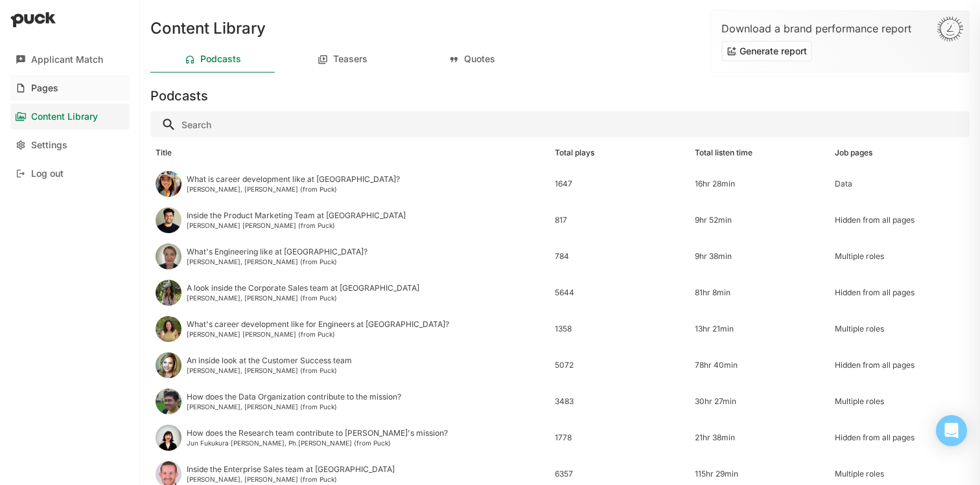  I want to click on div: 784, so click(619, 257).